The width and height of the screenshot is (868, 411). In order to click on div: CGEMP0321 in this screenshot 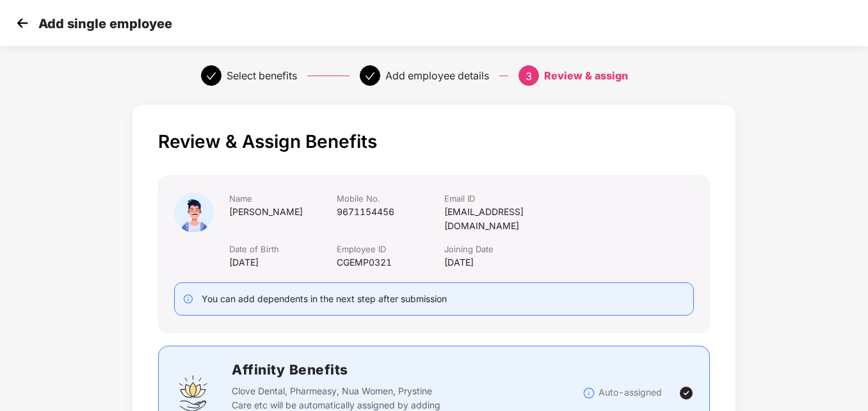, I will do `click(390, 263)`.